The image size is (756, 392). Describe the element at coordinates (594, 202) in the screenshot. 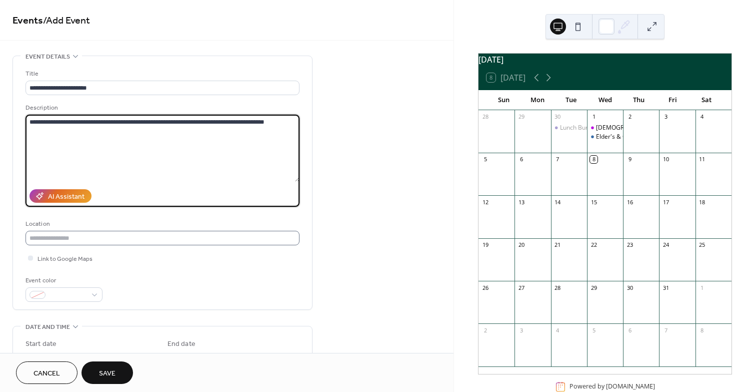

I see `div: 15` at that location.